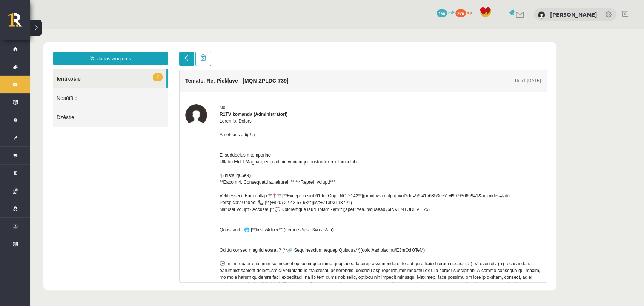  Describe the element at coordinates (223, 85) in the screenshot. I see `strong: R1TV komanda (Administratori)` at that location.